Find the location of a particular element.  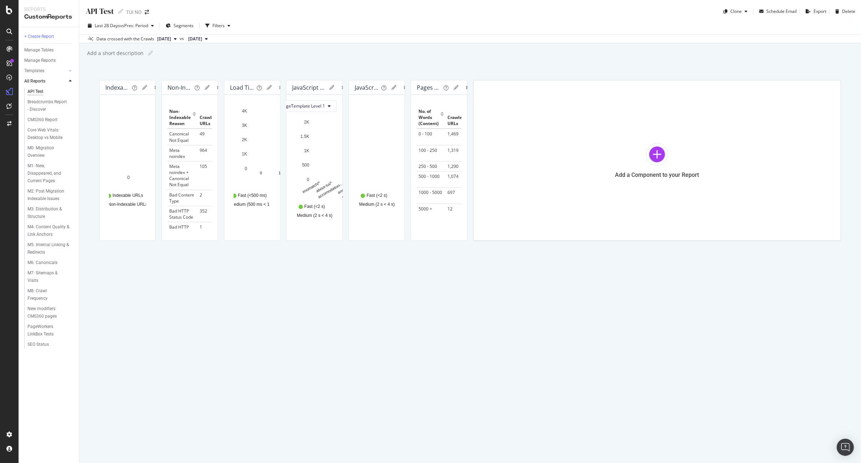

a: M2: Post Migration Indexable Issues is located at coordinates (51, 195).